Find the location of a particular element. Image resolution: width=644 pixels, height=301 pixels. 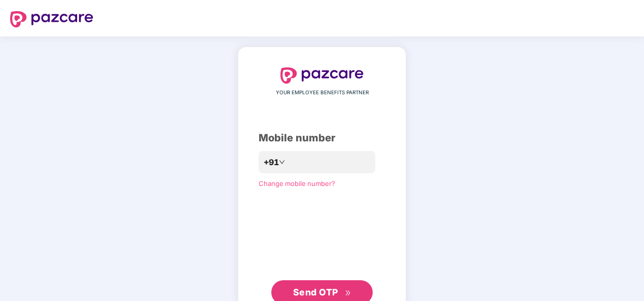

span: Change mobile number? is located at coordinates (297, 183).